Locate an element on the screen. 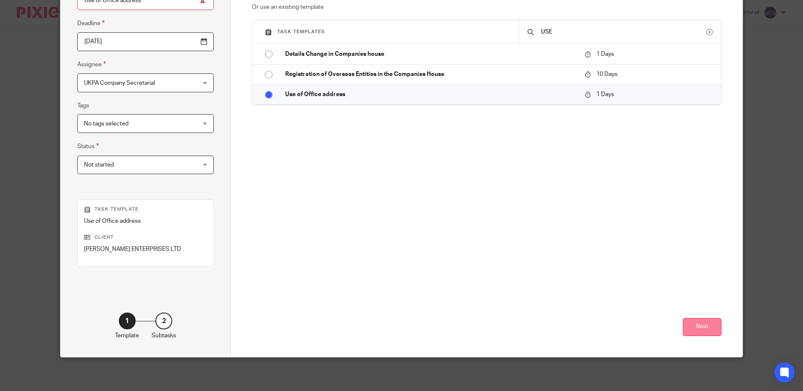  span: Task templates is located at coordinates (301, 31).